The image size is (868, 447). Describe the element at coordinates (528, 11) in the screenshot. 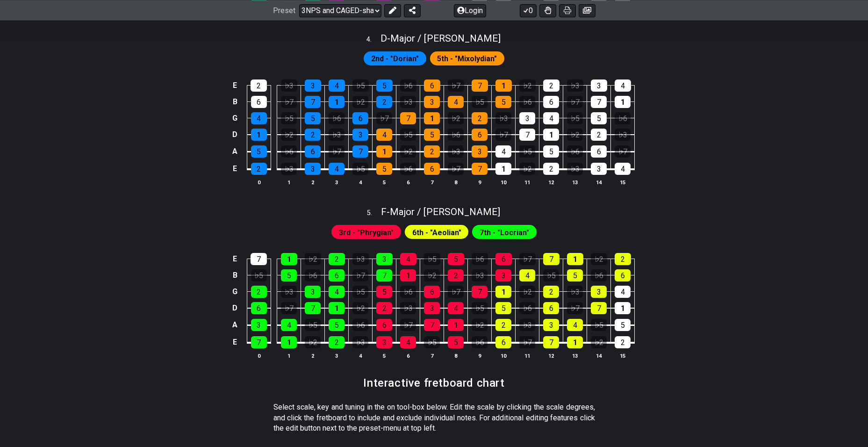

I see `button: 0` at that location.